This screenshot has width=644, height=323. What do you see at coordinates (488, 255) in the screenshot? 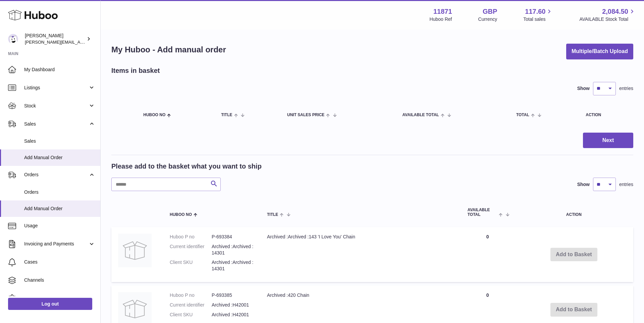
I see `td: 0` at bounding box center [488, 255].